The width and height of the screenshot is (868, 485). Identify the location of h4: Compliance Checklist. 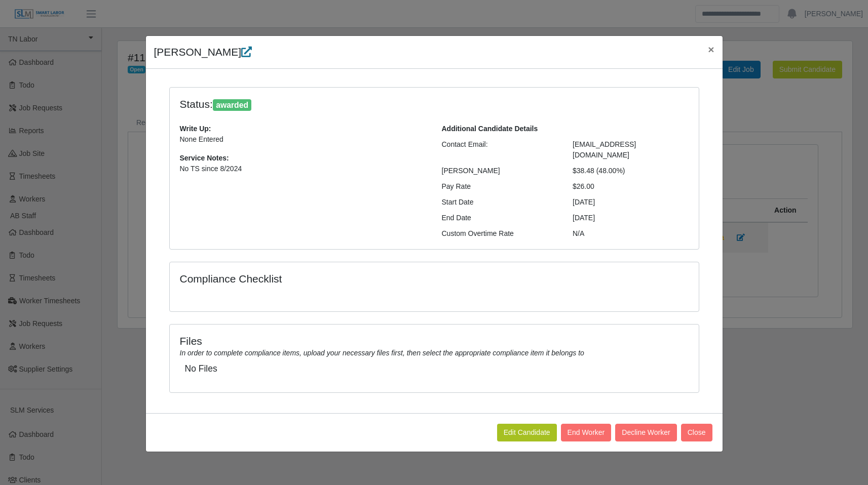
(346, 279).